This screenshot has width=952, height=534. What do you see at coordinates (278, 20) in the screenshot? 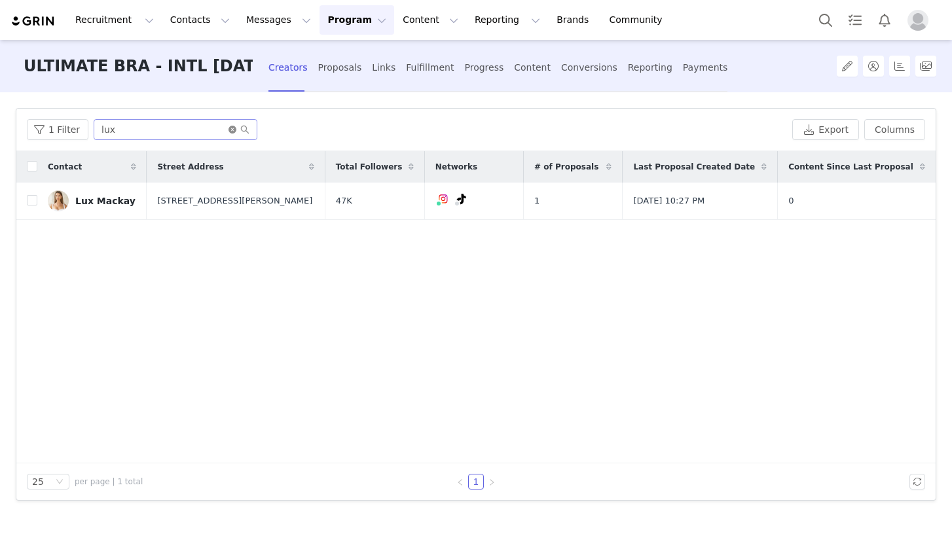
I see `button: Messages` at bounding box center [278, 20].